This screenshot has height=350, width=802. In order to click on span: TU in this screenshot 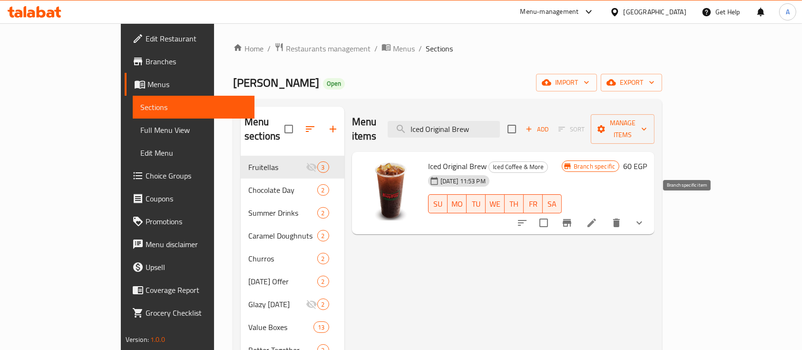, I will do `click(476, 204)`.